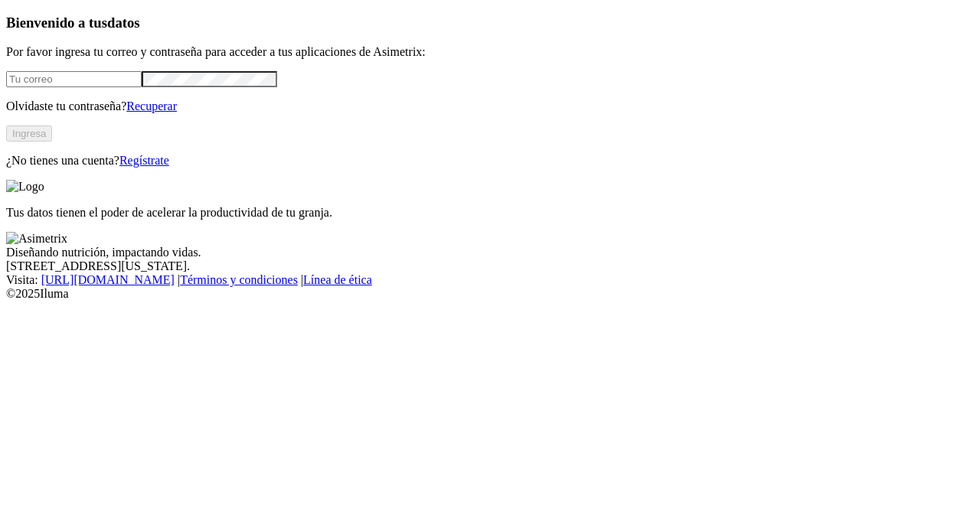 Image resolution: width=980 pixels, height=515 pixels. What do you see at coordinates (490, 213) in the screenshot?
I see `p: Tus datos tienen el poder de acelerar la productividad de tu granja.` at bounding box center [490, 213].